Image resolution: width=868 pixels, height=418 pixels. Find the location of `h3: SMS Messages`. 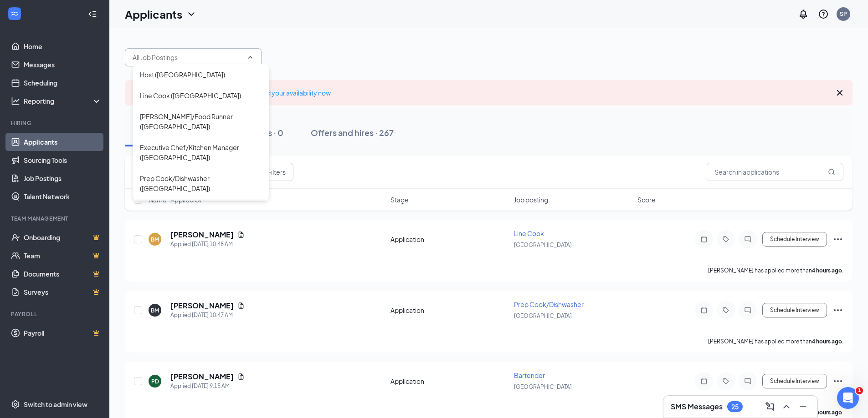

h3: SMS Messages is located at coordinates (696, 407).